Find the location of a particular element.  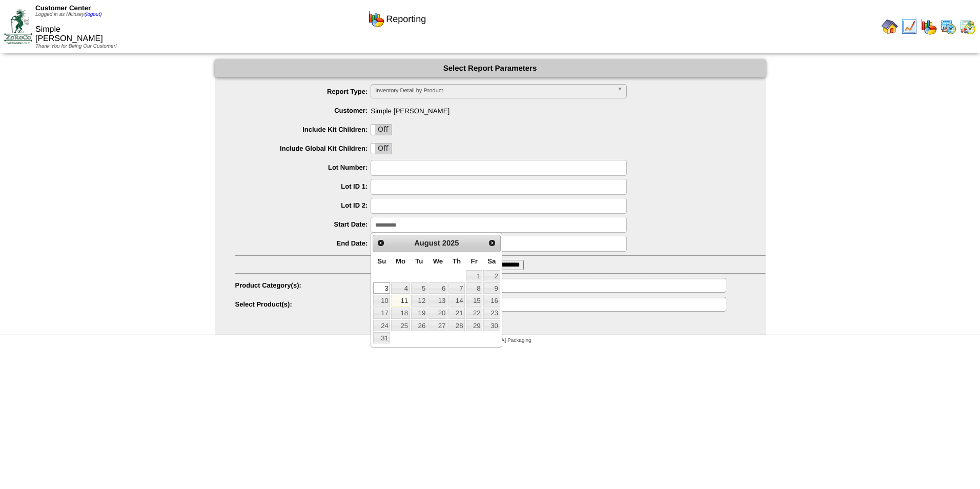

span: Friday is located at coordinates (474, 261).